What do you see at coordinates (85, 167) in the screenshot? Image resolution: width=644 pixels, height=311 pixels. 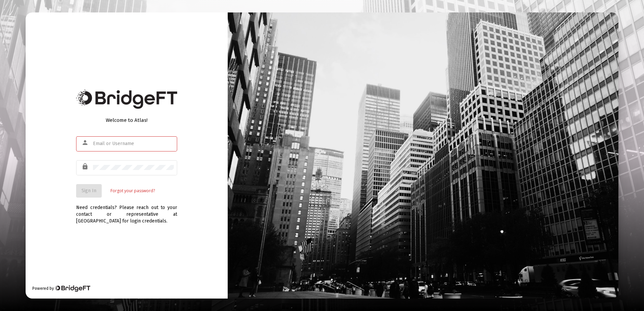 I see `mat-icon: lock` at bounding box center [85, 167].